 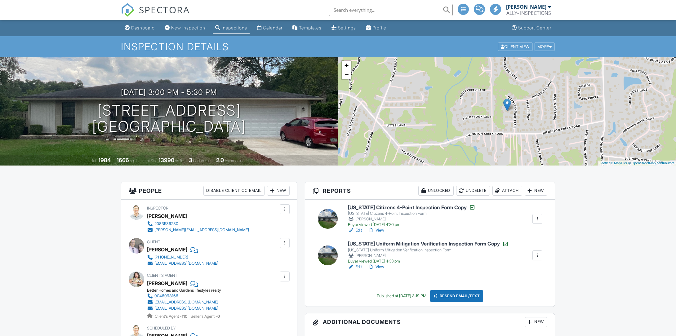 I want to click on a: SPECTORA, so click(x=155, y=15).